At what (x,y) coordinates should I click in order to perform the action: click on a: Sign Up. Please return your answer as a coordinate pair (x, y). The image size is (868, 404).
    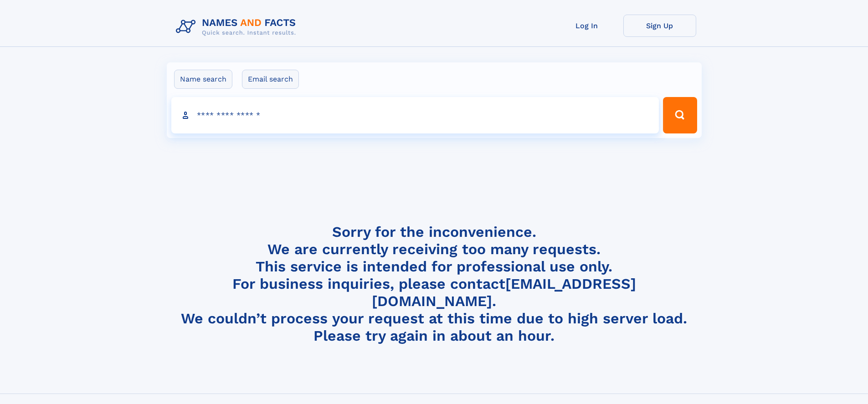
    Looking at the image, I should click on (660, 26).